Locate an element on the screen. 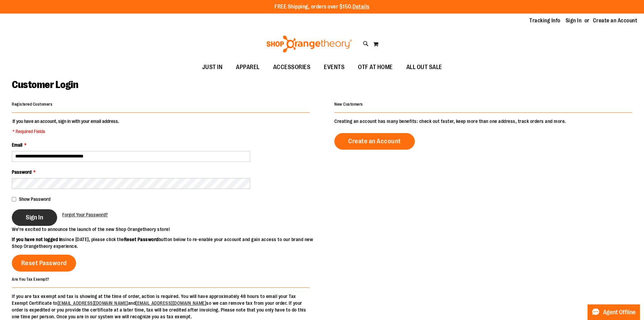 The image size is (644, 320). a: Details is located at coordinates (361, 7).